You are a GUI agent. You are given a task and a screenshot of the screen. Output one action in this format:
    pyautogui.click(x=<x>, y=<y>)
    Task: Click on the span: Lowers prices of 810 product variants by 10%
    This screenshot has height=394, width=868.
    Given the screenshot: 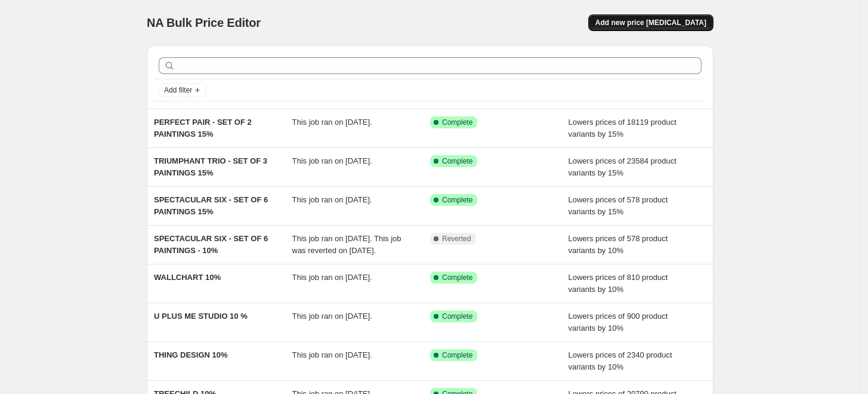 What is the action you would take?
    pyautogui.click(x=618, y=283)
    